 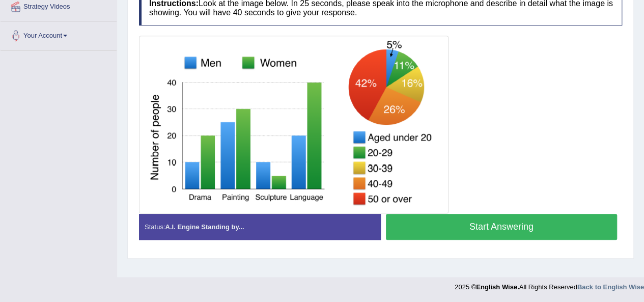 I want to click on strong: Back to English Wise, so click(x=610, y=286).